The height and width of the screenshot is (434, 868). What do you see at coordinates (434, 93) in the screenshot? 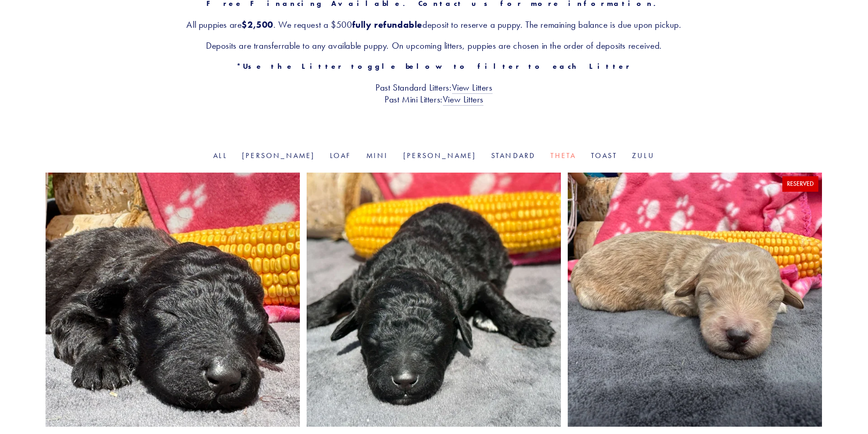
I see `h3: Past Standard Litters: Past Mini Litters:` at bounding box center [434, 93].